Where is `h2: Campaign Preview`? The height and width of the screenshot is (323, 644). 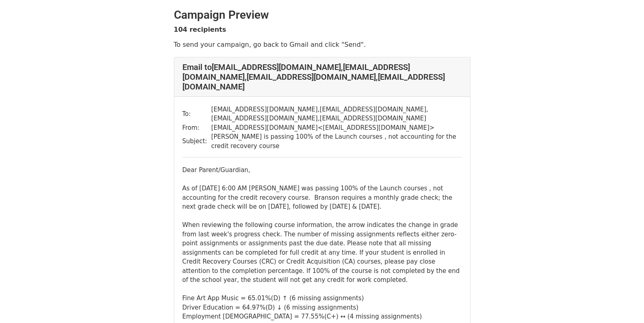
h2: Campaign Preview is located at coordinates (322, 15).